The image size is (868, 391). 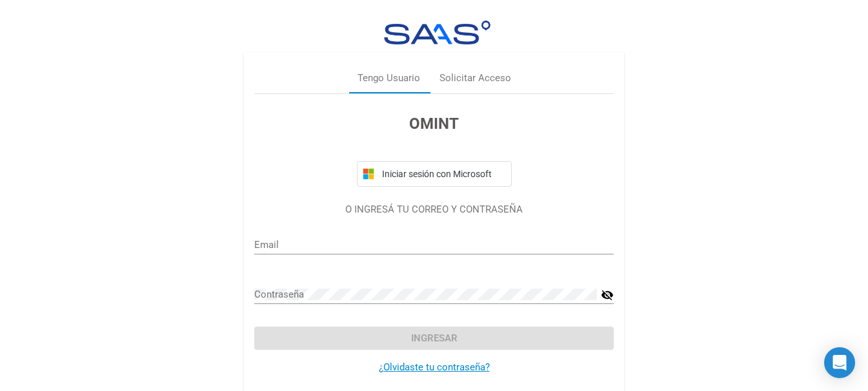 What do you see at coordinates (388, 78) in the screenshot?
I see `div: Tengo Usuario` at bounding box center [388, 78].